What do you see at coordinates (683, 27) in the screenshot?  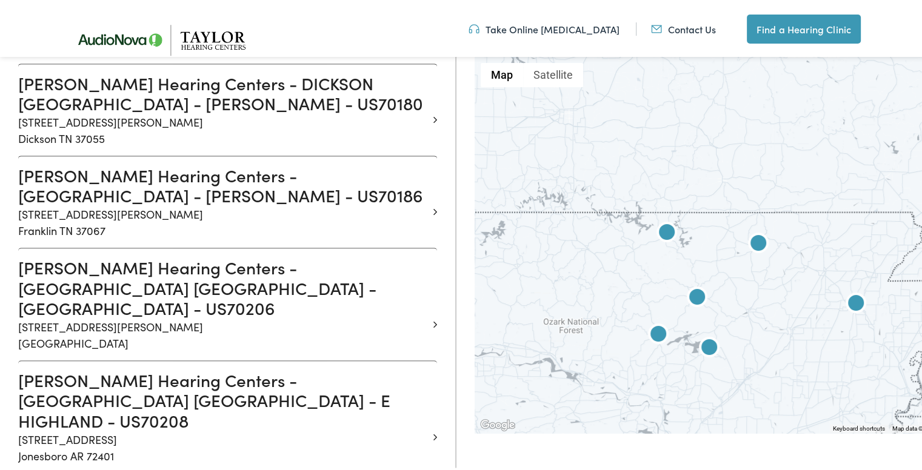 I see `a: Contact Us` at bounding box center [683, 27].